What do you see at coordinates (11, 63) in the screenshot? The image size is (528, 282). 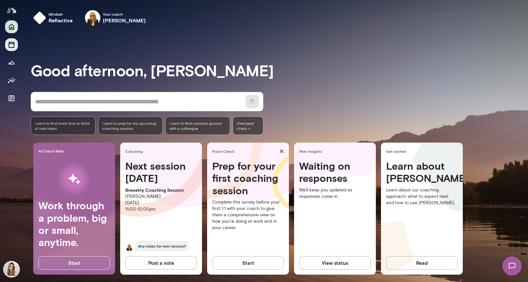 I see `button: Growth Plan` at bounding box center [11, 63].